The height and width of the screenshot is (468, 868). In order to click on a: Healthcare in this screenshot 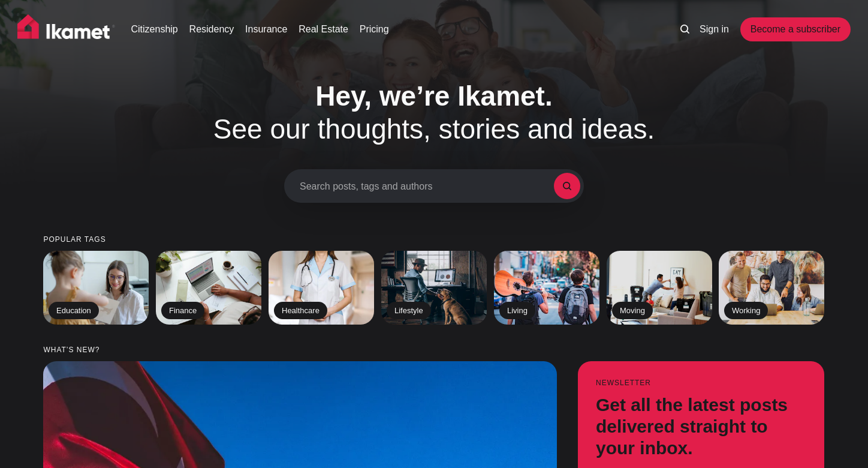, I will do `click(321, 287)`.